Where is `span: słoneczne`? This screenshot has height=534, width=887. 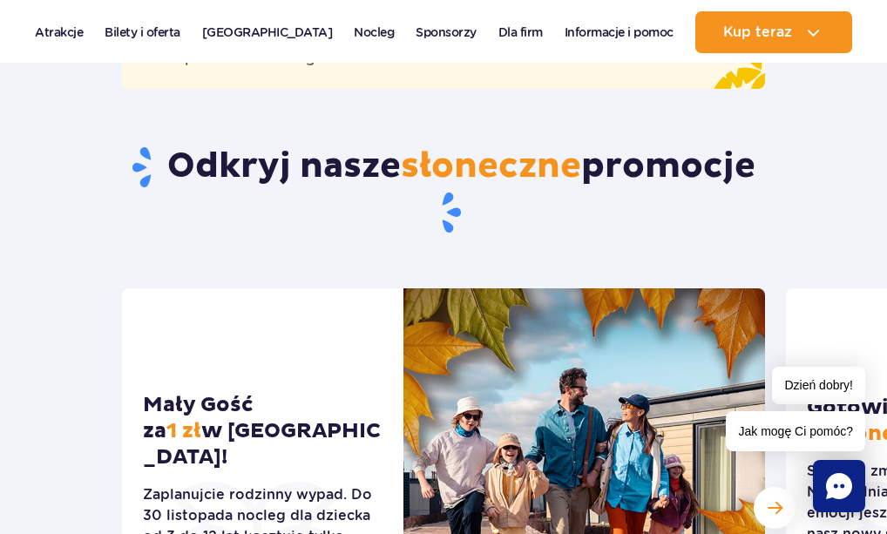
span: słoneczne is located at coordinates (490, 166).